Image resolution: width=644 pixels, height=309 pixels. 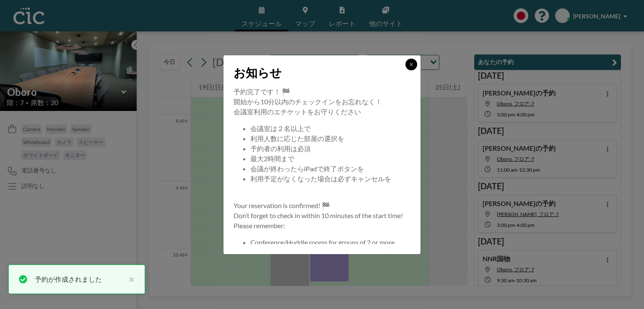 I want to click on span: 会議室利用のエチケットをお守りください, so click(x=297, y=111).